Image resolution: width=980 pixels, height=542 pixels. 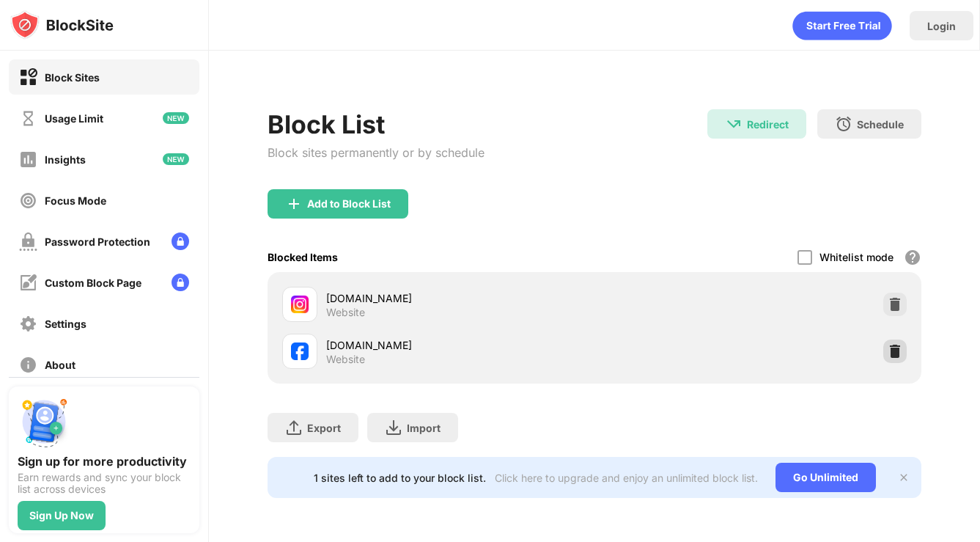 What do you see at coordinates (104, 461) in the screenshot?
I see `div: Sign up for more productivity` at bounding box center [104, 461].